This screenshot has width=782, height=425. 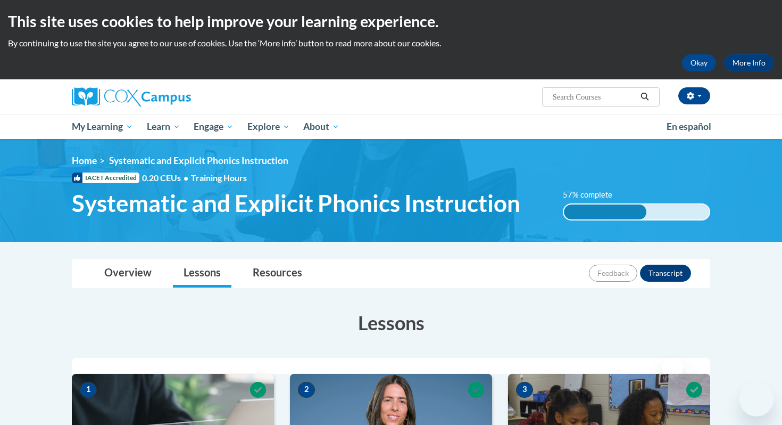 What do you see at coordinates (163, 127) in the screenshot?
I see `a: Learn` at bounding box center [163, 127].